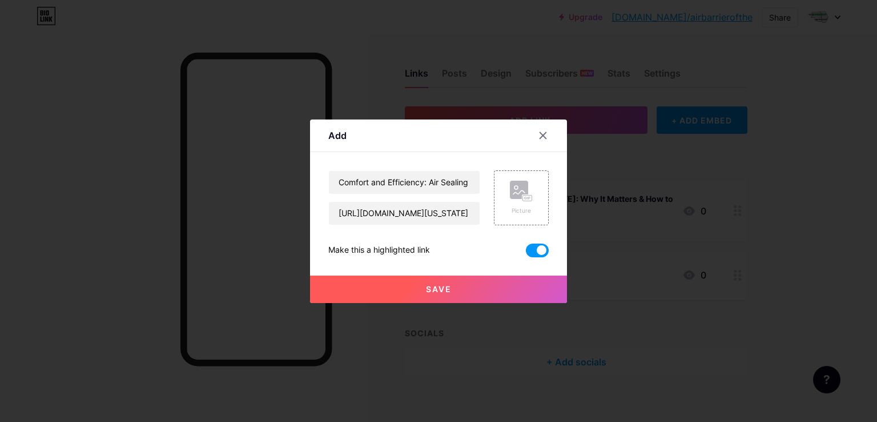  What do you see at coordinates (379, 250) in the screenshot?
I see `div: Make this a highlighted link` at bounding box center [379, 250].